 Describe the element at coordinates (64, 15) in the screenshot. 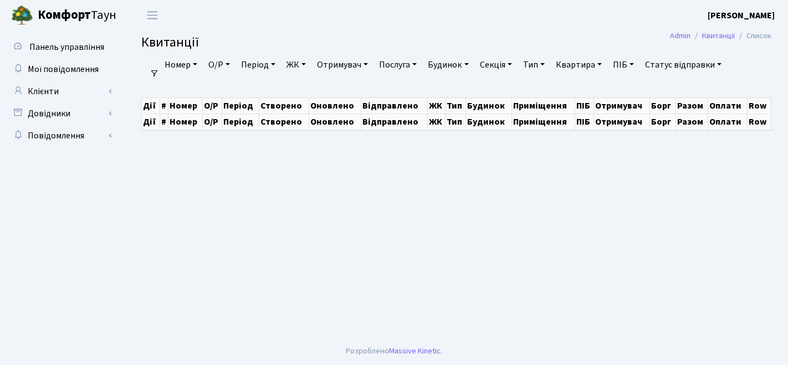

I see `b: Комфорт` at that location.